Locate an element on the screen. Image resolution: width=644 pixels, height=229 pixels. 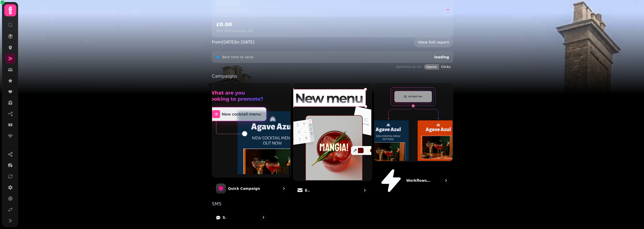
button: Opens is located at coordinates (432, 67).